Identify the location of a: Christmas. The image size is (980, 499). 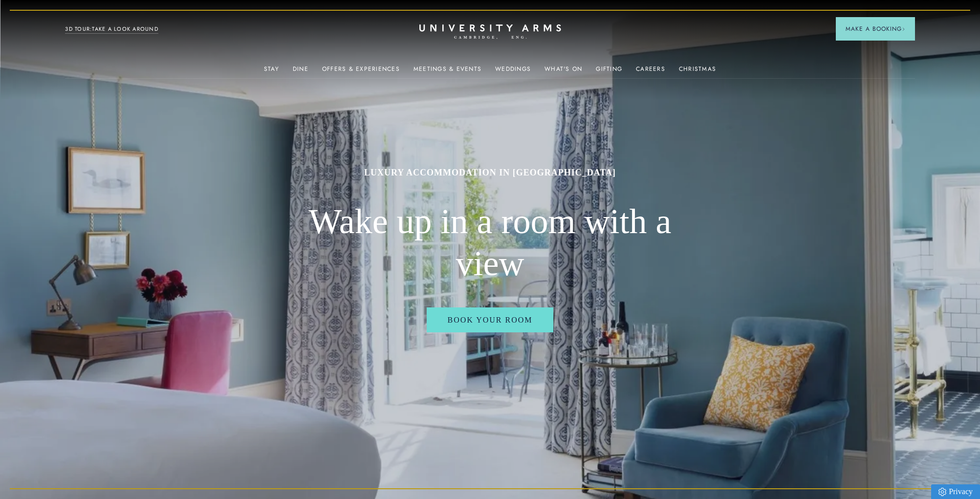
(698, 72).